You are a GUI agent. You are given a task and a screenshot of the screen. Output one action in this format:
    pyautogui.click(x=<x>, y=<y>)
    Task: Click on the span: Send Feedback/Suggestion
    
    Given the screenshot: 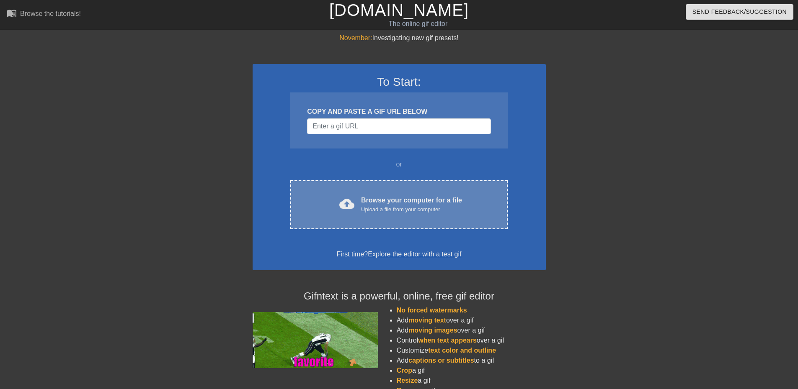 What is the action you would take?
    pyautogui.click(x=739, y=12)
    